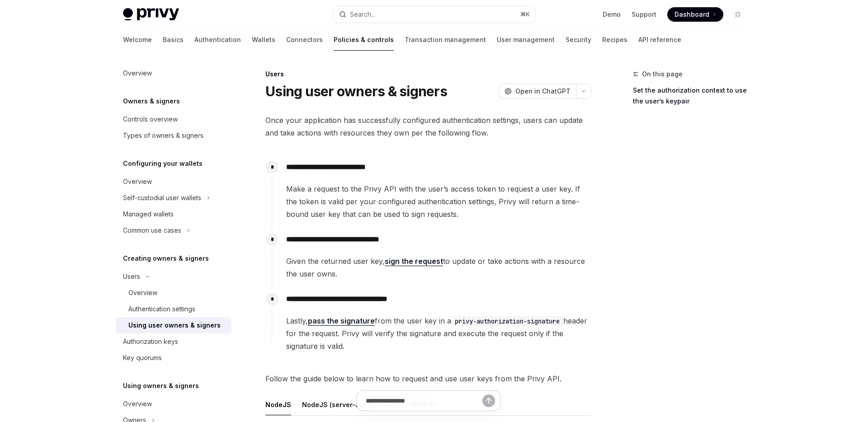 This screenshot has height=422, width=868. I want to click on code: privy-authorization-signature, so click(507, 321).